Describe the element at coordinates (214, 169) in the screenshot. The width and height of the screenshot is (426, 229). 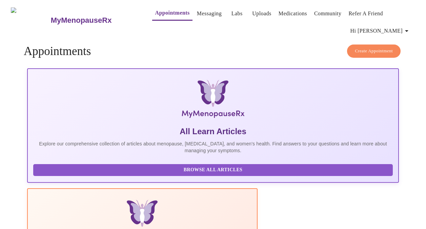
I see `a: Browse All Articles` at that location.